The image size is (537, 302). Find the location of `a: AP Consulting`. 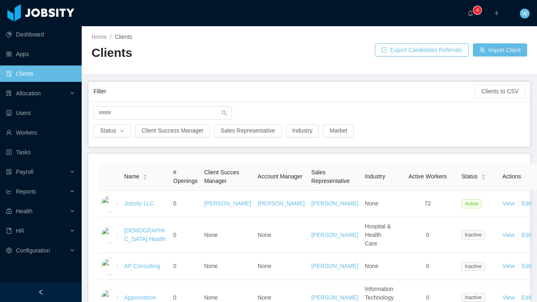

a: AP Consulting is located at coordinates (142, 266).